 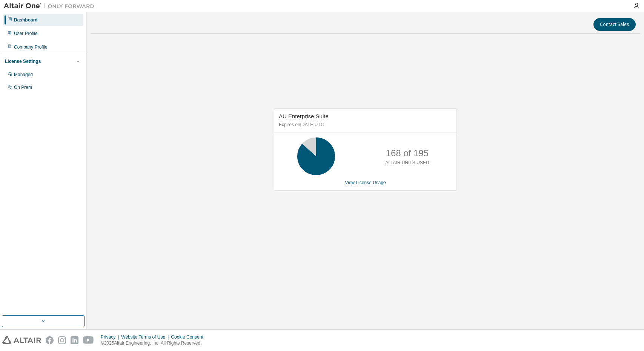 What do you see at coordinates (31, 47) in the screenshot?
I see `div: Company Profile` at bounding box center [31, 47].